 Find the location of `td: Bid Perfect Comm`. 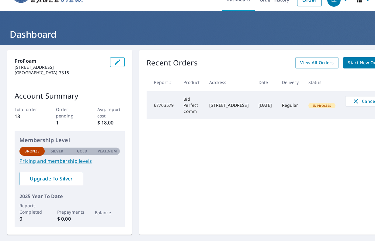

td: Bid Perfect Comm is located at coordinates (191, 105).